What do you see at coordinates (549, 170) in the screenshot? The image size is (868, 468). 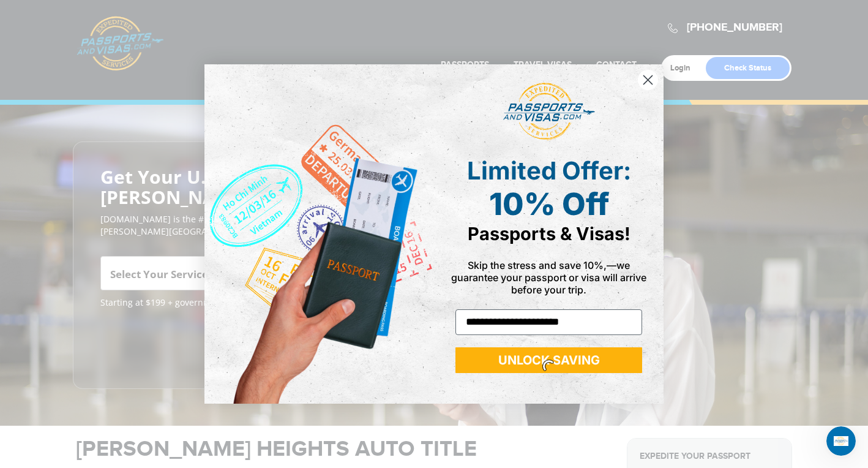 I see `span: Limited Offer:` at bounding box center [549, 170].